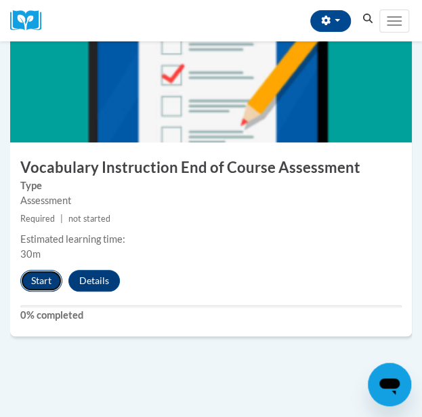  I want to click on img: Logo brand, so click(31, 20).